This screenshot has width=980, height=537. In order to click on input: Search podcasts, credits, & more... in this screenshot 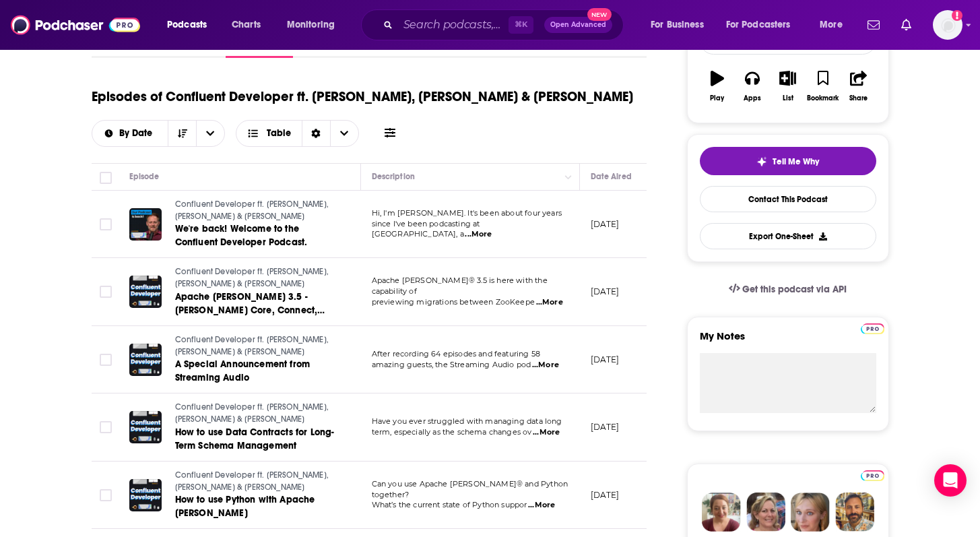, I will do `click(454, 25)`.